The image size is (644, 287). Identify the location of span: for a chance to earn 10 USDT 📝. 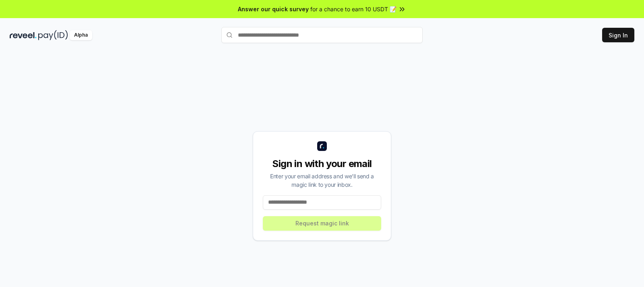
(353, 9).